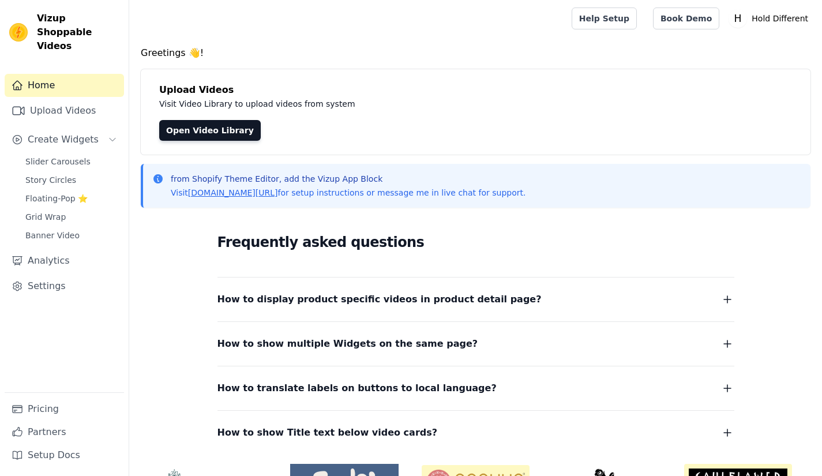 The height and width of the screenshot is (476, 822). I want to click on h2: Frequently asked questions, so click(476, 242).